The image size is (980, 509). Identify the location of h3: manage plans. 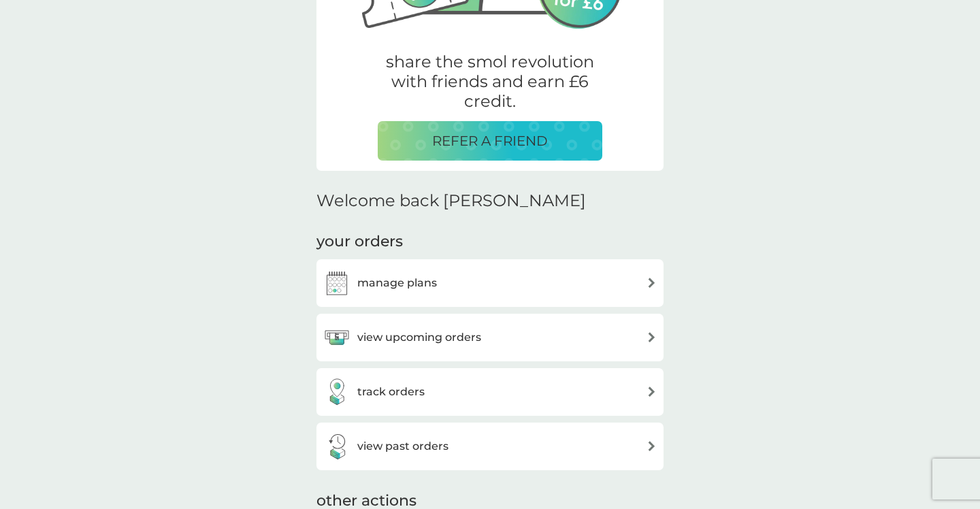
(397, 283).